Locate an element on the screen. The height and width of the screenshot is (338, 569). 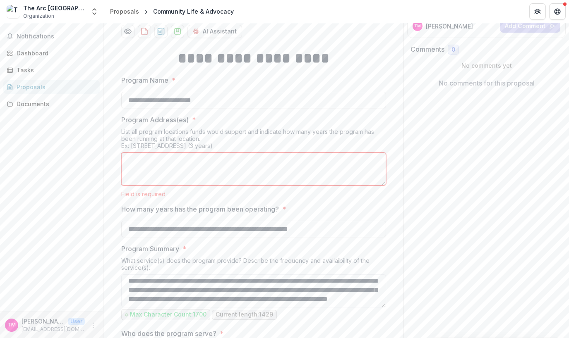
button: More is located at coordinates (93, 326).